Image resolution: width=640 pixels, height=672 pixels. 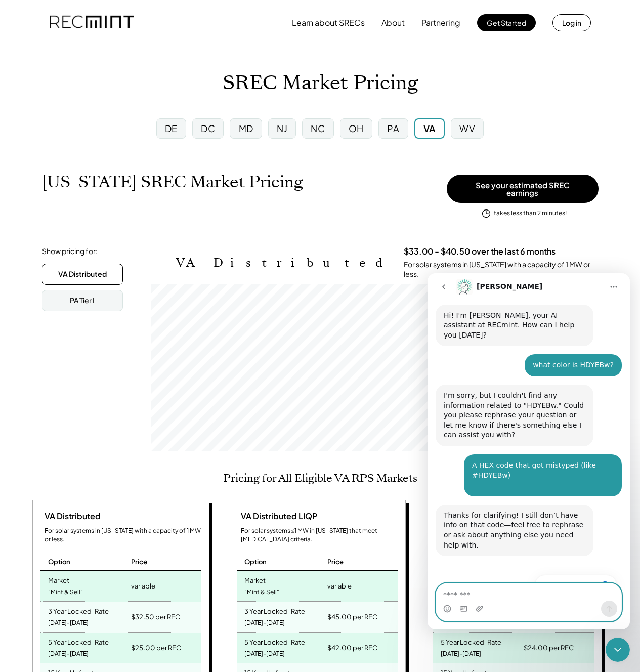 I want to click on h1: SREC Market Pricing, so click(x=320, y=83).